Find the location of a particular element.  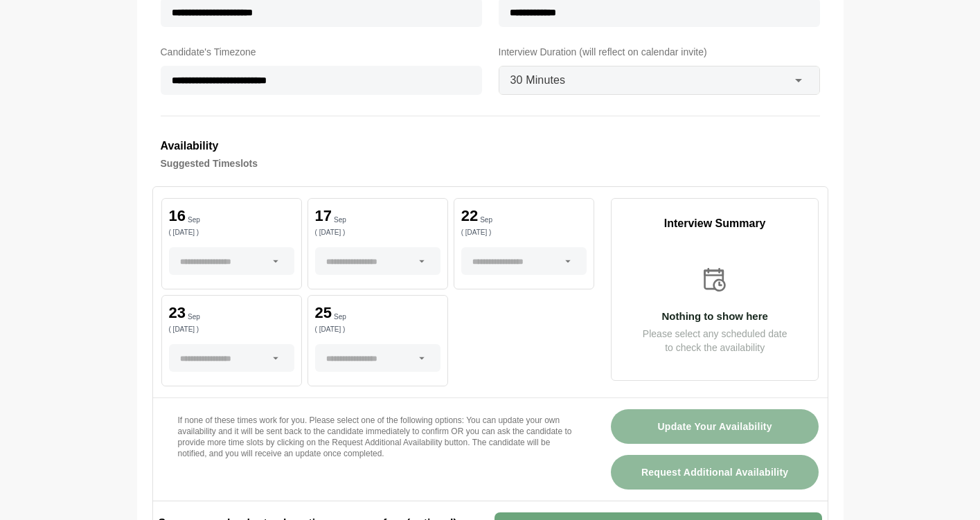

p: 22 is located at coordinates (470, 216).